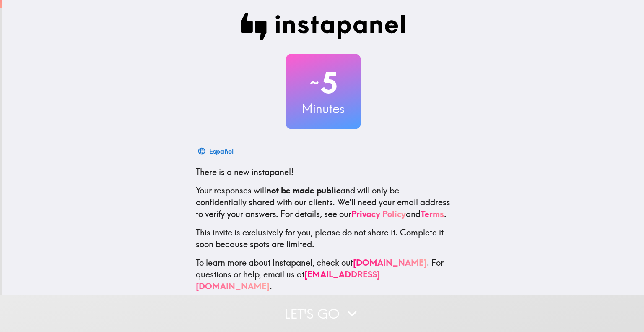  I want to click on p: This invite is exclusively for you, please do not share it. Complete it soon because spots are li..., so click(323, 238).